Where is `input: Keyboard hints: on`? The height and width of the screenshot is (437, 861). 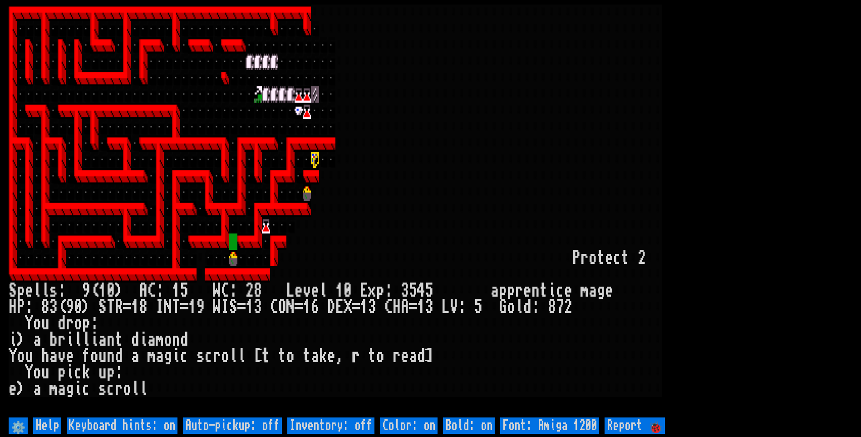 input: Keyboard hints: on is located at coordinates (122, 425).